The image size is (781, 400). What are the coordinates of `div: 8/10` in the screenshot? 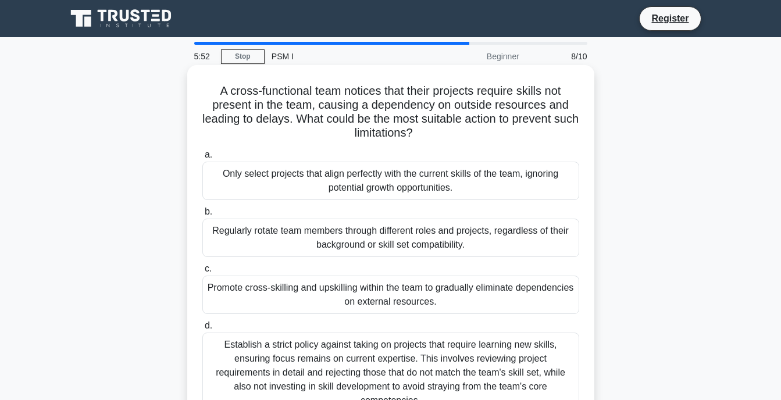 It's located at (560, 56).